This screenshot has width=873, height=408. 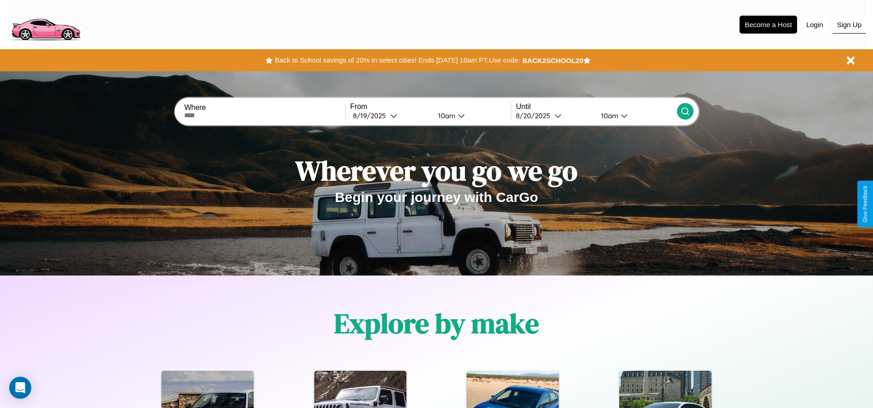 What do you see at coordinates (553, 60) in the screenshot?
I see `b: BACK2SCHOOL20` at bounding box center [553, 60].